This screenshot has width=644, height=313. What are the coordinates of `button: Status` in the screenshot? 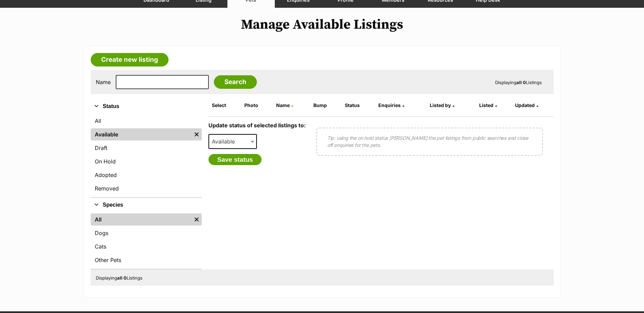 It's located at (146, 106).